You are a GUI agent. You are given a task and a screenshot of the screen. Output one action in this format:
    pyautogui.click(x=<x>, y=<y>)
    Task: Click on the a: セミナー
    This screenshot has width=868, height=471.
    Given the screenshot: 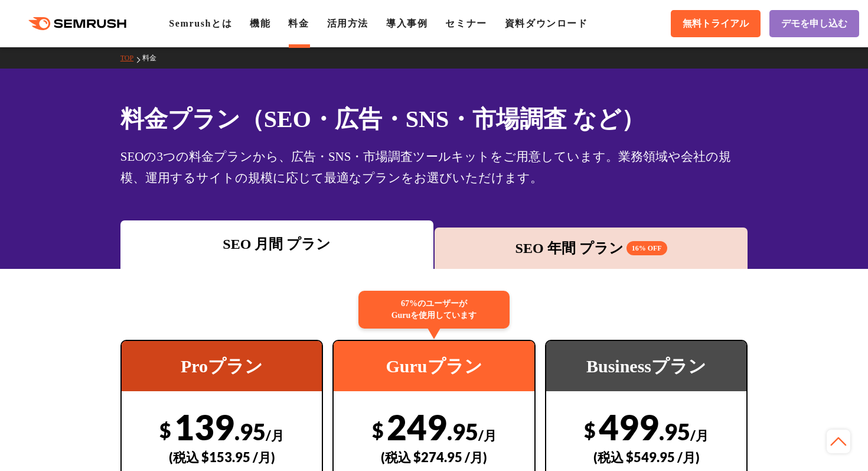 What is the action you would take?
    pyautogui.click(x=466, y=23)
    